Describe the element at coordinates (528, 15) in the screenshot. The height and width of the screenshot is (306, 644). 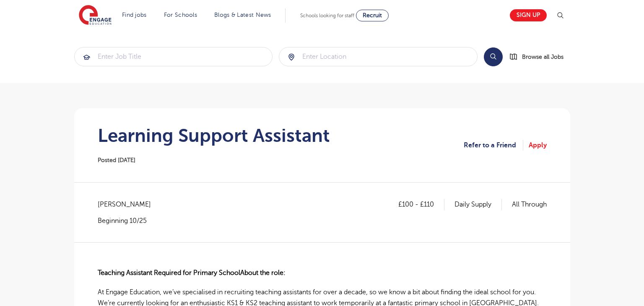
I see `a: Sign up` at that location.